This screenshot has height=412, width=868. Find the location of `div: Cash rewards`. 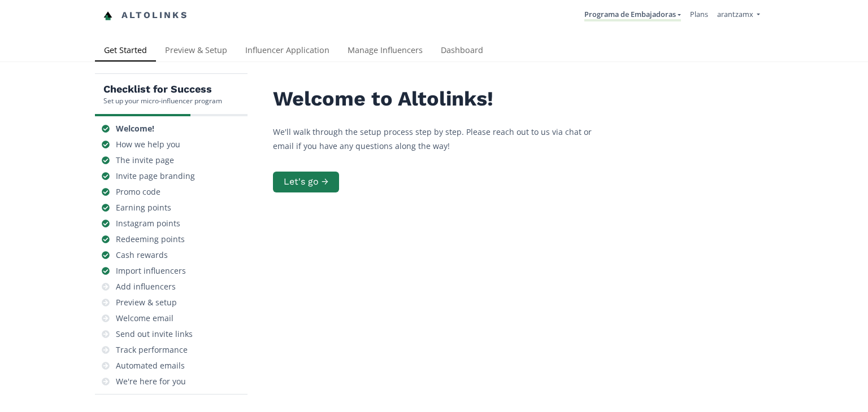

div: Cash rewards is located at coordinates (142, 255).